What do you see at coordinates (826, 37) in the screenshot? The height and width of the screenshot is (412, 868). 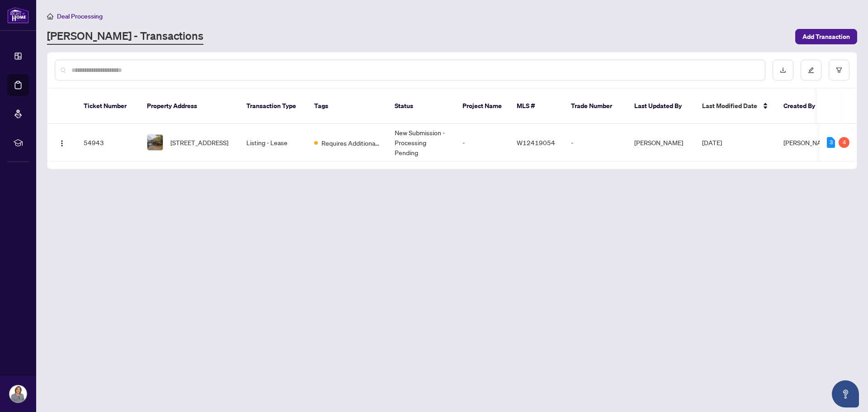 I see `span: Add Transaction` at bounding box center [826, 37].